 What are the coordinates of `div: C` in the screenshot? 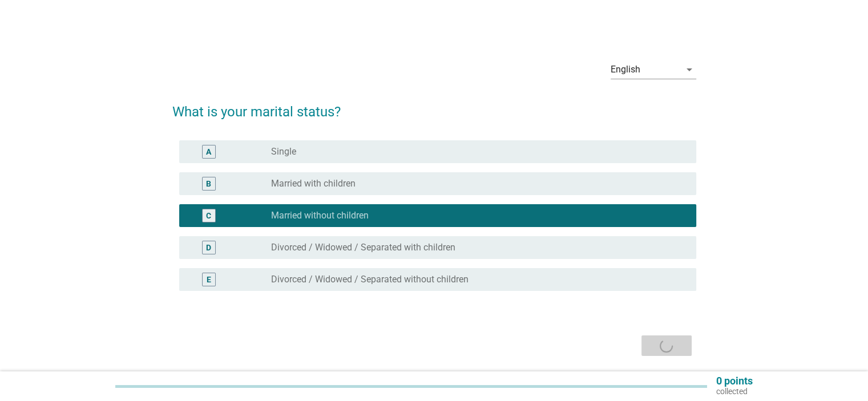 It's located at (208, 215).